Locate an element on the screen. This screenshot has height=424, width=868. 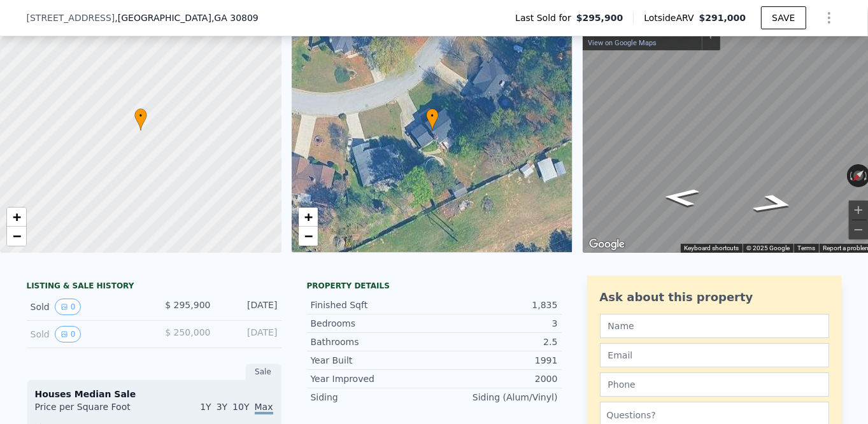
span: , GA 30809 is located at coordinates (235, 18).